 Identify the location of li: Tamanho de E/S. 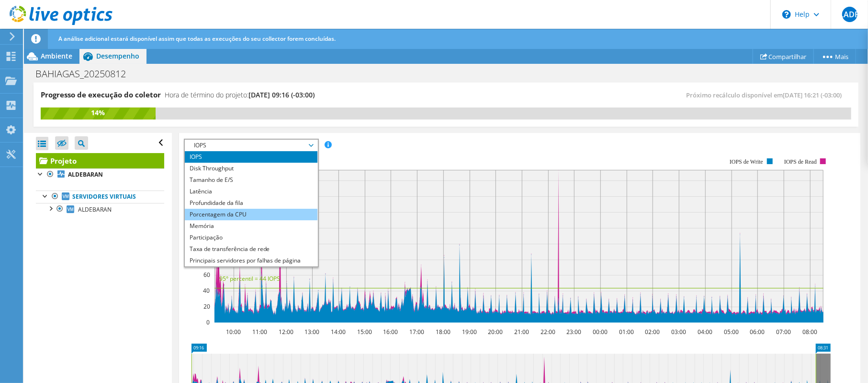
(251, 180).